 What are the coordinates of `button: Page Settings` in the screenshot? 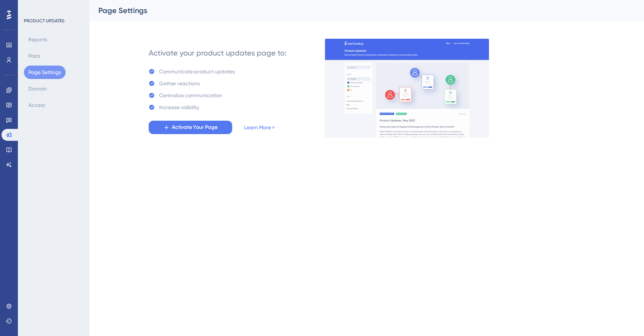 It's located at (45, 72).